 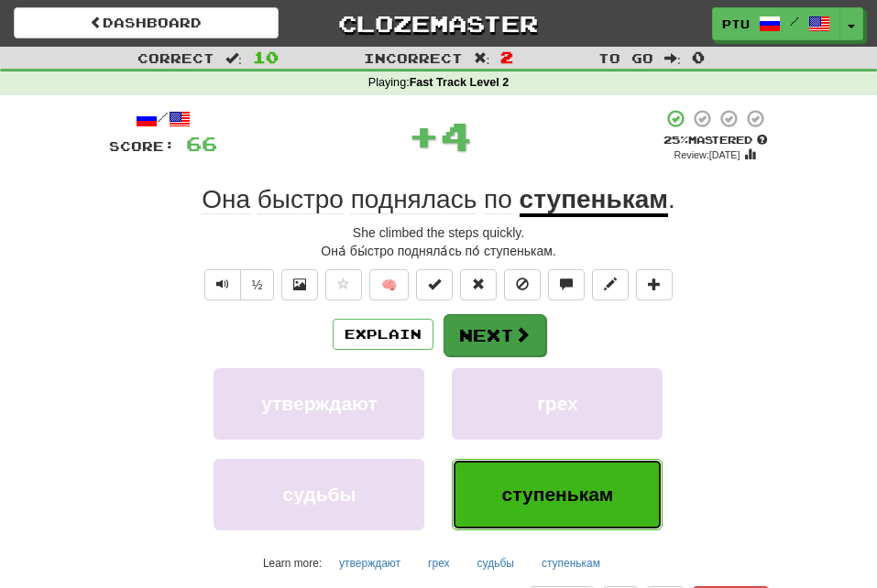 I want to click on button: Discuss sentence (alt+u), so click(x=566, y=285).